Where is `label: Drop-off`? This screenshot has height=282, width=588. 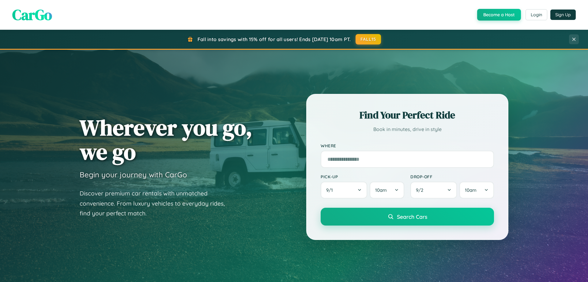
label: Drop-off is located at coordinates (452, 176).